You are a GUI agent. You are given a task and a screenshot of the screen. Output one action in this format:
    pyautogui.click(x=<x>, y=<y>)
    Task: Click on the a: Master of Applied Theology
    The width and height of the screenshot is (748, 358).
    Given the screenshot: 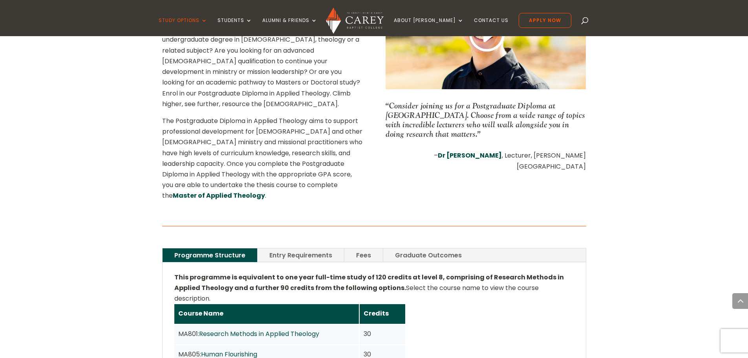 What is the action you would take?
    pyautogui.click(x=219, y=195)
    